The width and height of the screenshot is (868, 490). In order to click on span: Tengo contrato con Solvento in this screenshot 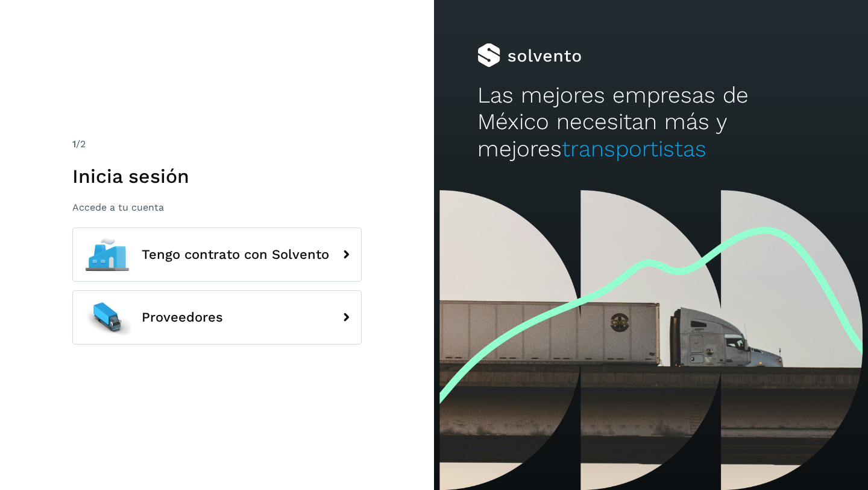, I will do `click(235, 254)`.